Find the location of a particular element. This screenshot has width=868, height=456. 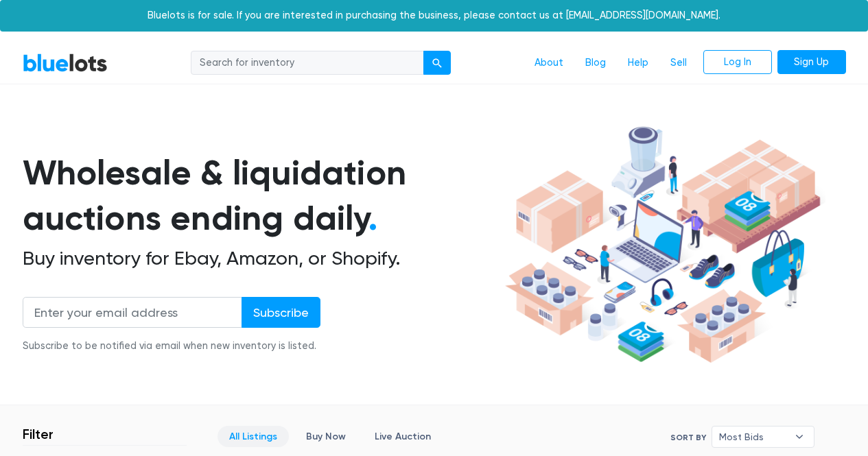

h3: Filter is located at coordinates (38, 435).